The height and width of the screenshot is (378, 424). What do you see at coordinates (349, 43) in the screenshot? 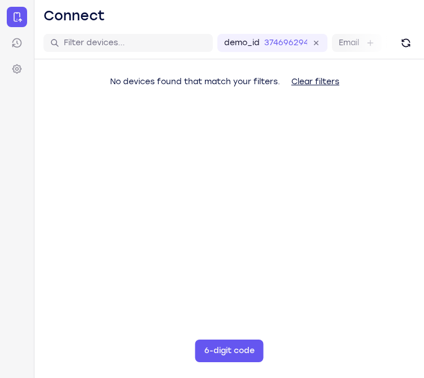
I see `label: Email` at bounding box center [349, 43].